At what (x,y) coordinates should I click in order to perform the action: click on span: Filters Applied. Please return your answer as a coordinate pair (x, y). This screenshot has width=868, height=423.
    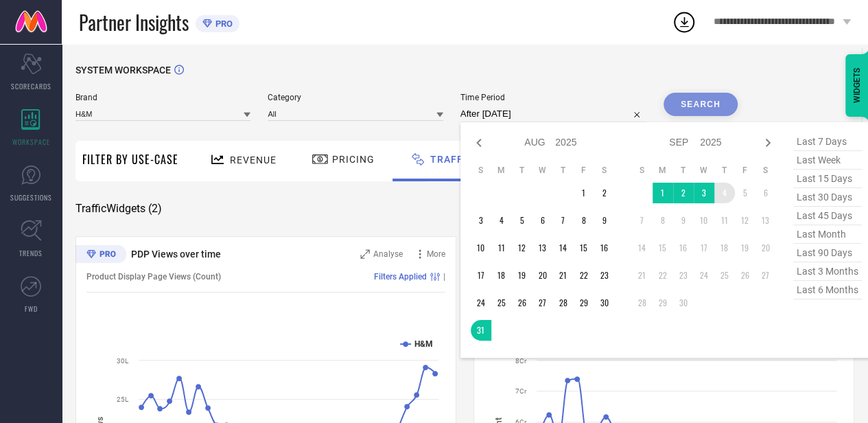
    Looking at the image, I should click on (400, 277).